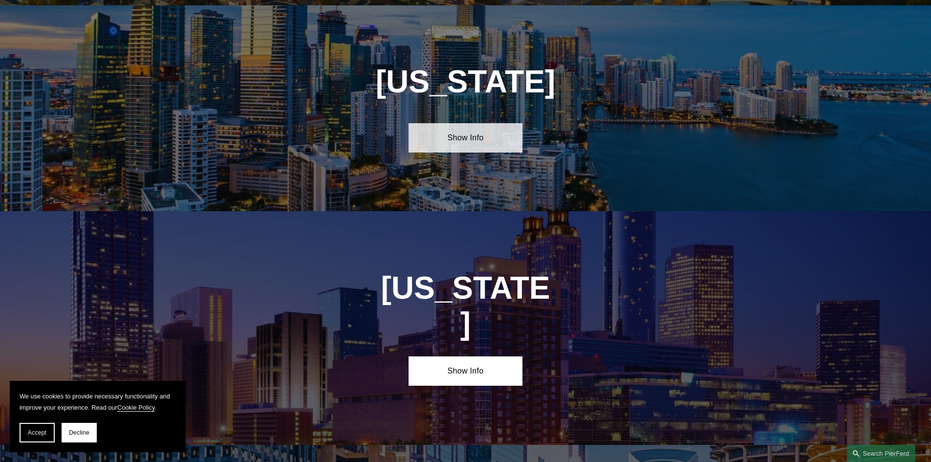  I want to click on p: We use cookies to provide necessary functionality and improve your experience. Read our ., so click(98, 402).